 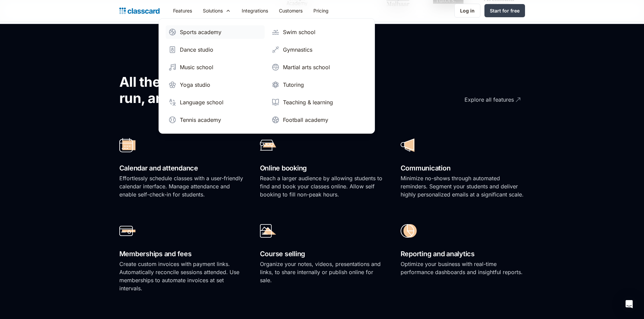 What do you see at coordinates (318, 32) in the screenshot?
I see `a: Swim school` at bounding box center [318, 32].